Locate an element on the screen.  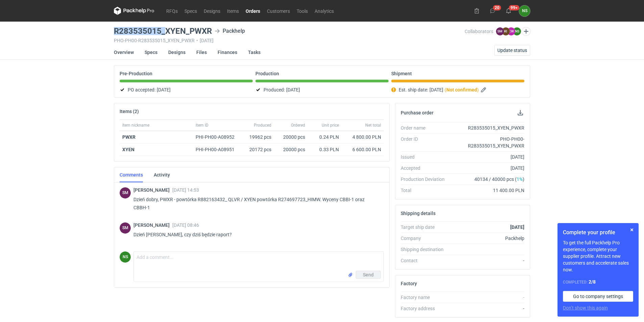
div: PHO-PH00-R283535015_XYEN_PWXR is located at coordinates (487, 142).